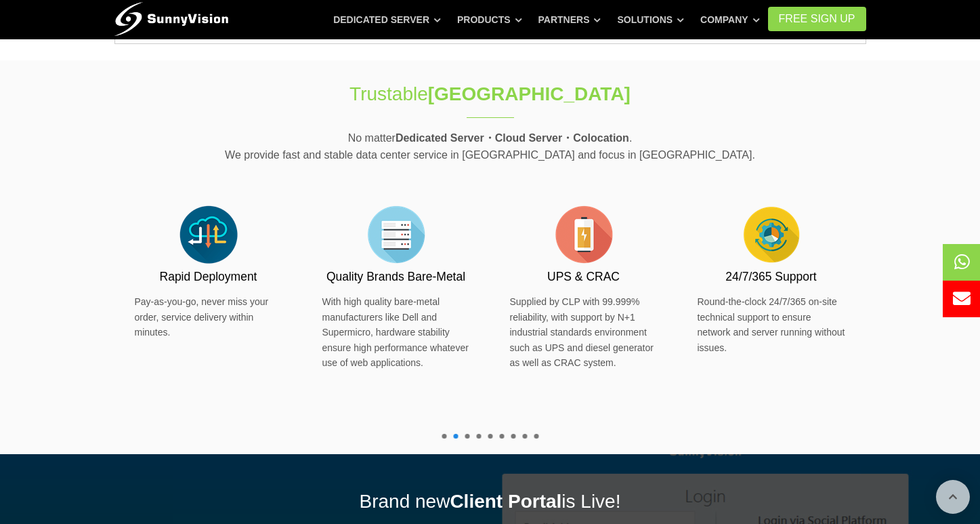 This screenshot has width=980, height=524. I want to click on strong: Dedicated Server・Cloud Server・Colocation, so click(512, 137).